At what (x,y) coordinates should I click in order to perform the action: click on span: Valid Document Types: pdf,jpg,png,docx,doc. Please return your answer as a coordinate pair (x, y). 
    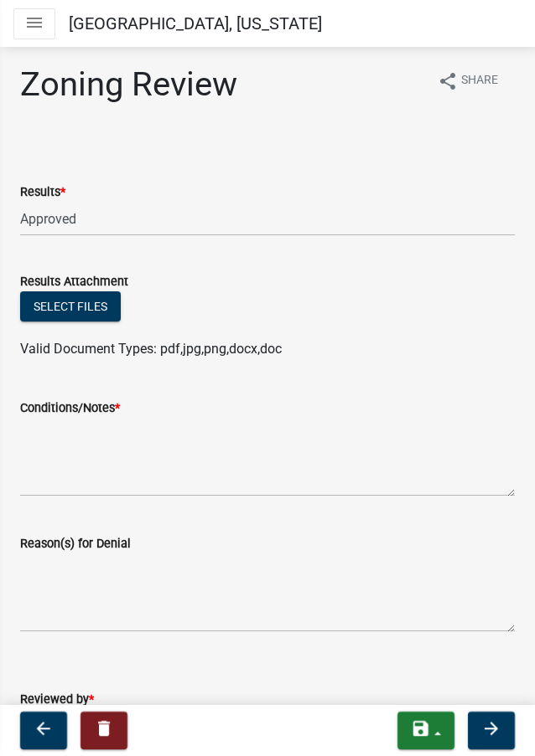
    Looking at the image, I should click on (151, 348).